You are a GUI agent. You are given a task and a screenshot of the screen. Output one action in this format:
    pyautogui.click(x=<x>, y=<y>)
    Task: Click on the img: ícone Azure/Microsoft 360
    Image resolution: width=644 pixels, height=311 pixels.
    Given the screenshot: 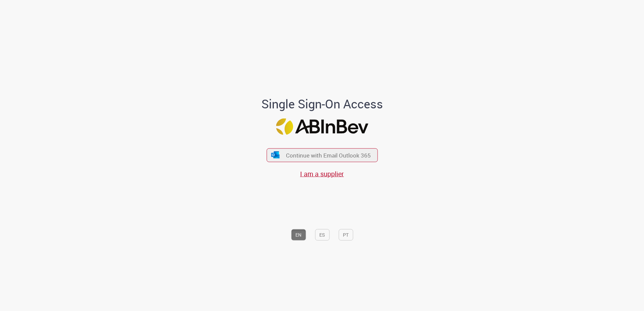 What is the action you would take?
    pyautogui.click(x=275, y=155)
    